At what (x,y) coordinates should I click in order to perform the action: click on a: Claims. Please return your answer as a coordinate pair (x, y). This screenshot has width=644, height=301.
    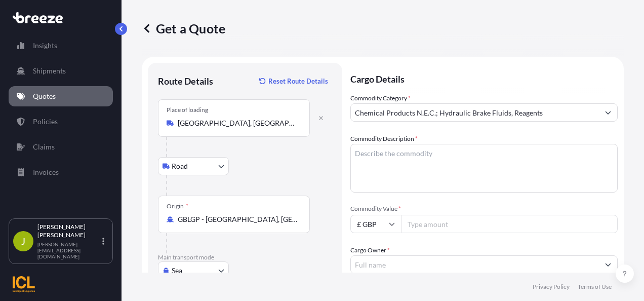
    Looking at the image, I should click on (61, 147).